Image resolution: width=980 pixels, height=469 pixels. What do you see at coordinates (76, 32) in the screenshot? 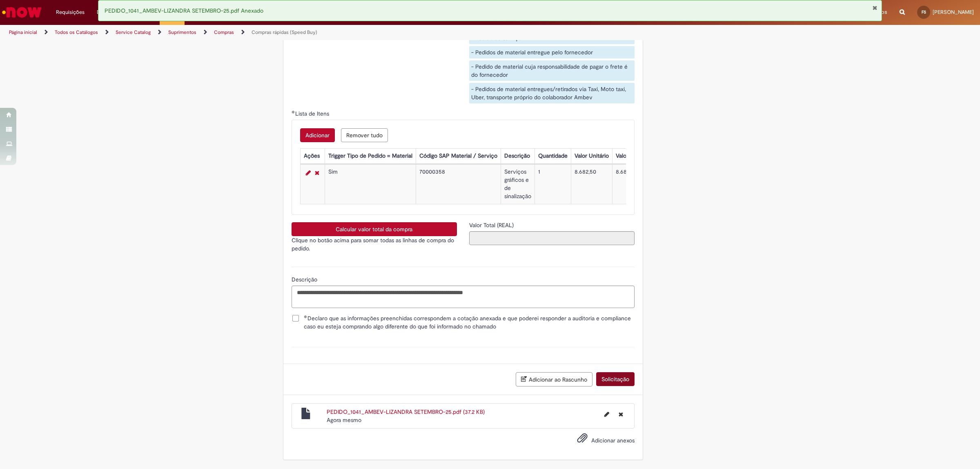
I see `a: Todos os Catálogos` at bounding box center [76, 32].